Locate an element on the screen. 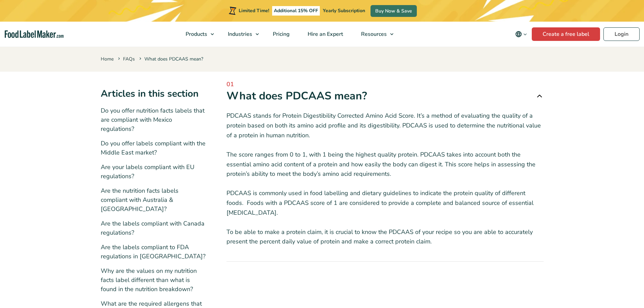  a: Are your labels compliant with EU regulations? is located at coordinates (147, 171).